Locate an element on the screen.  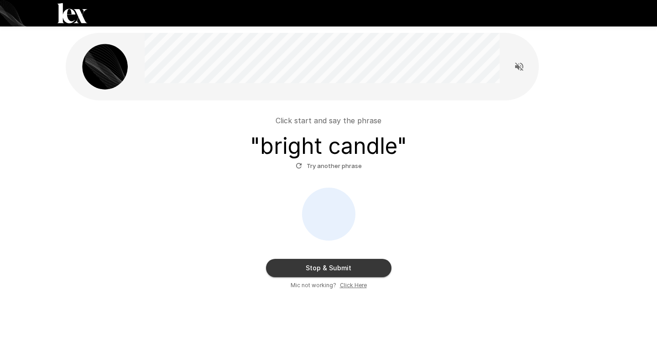
button: Stop & Submit is located at coordinates (328, 268).